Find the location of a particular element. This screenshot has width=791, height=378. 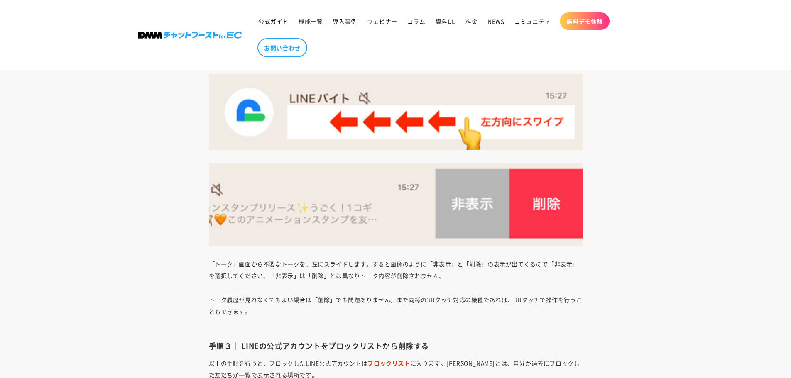

span: 無料デモ体験 is located at coordinates (585, 21).